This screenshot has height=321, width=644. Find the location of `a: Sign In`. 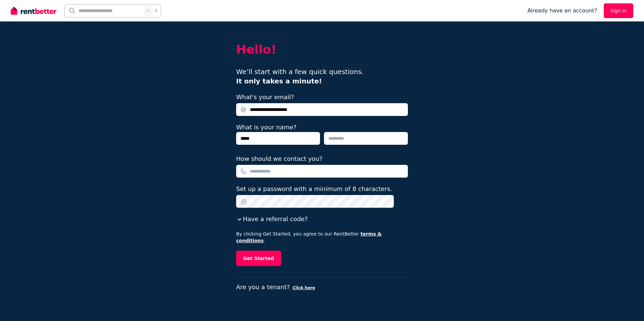

a: Sign In is located at coordinates (619, 10).